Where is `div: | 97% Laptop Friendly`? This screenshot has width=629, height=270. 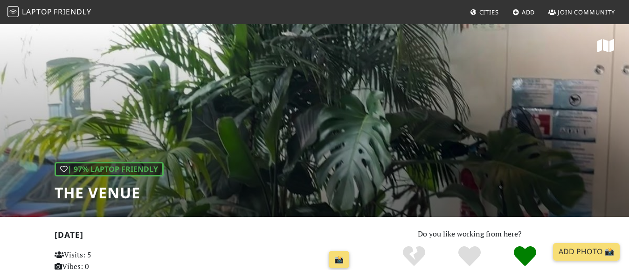
div: | 97% Laptop Friendly is located at coordinates (109, 170).